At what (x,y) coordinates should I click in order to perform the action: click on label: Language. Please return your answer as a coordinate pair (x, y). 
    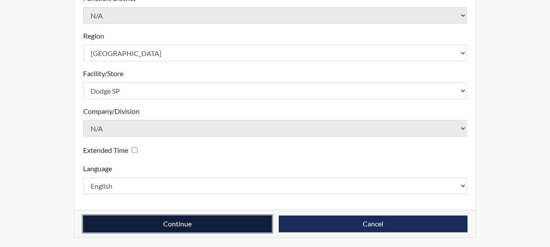
    Looking at the image, I should click on (98, 169).